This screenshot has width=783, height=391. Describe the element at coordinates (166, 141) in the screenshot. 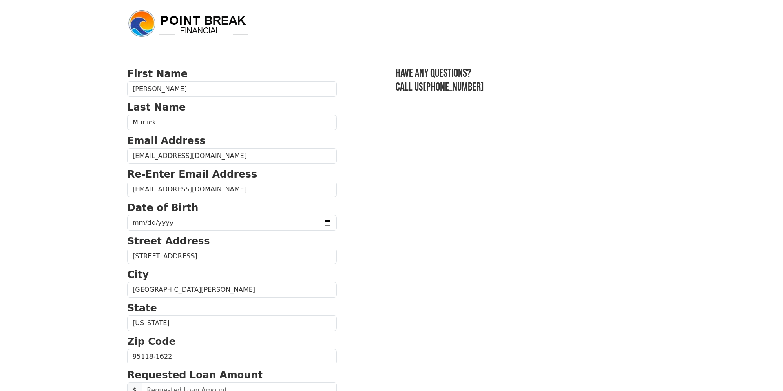

I see `strong: Email Address` at that location.